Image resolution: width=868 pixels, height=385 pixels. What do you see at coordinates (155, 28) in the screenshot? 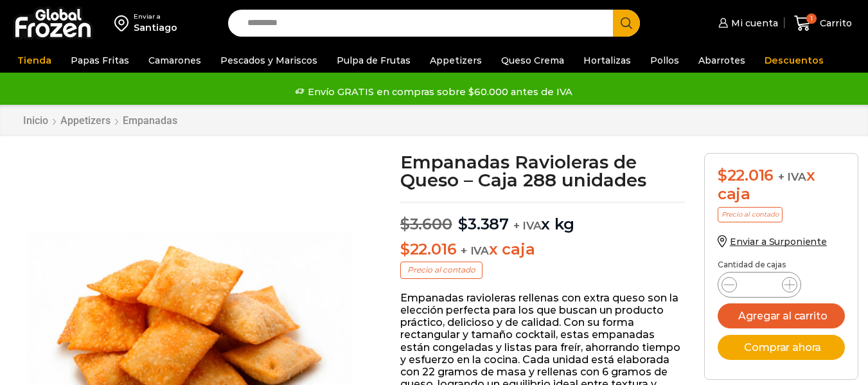
I see `div: Santiago` at bounding box center [155, 28].